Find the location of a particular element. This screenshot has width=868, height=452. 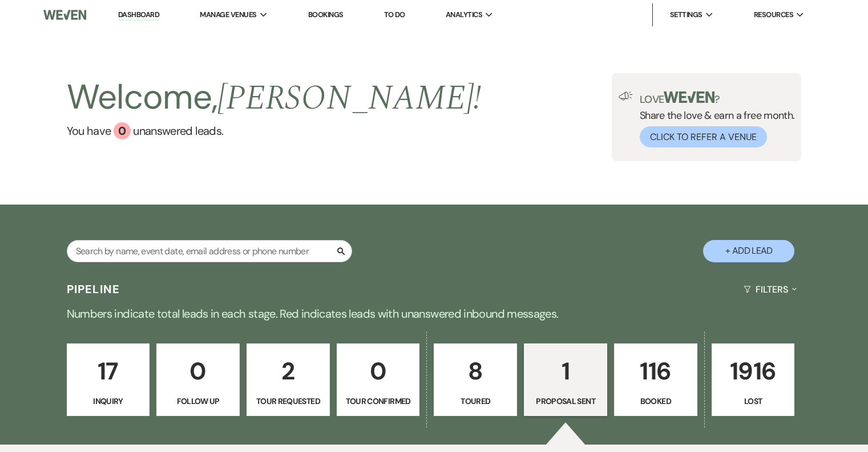

img: Weven Logo is located at coordinates (65, 15).